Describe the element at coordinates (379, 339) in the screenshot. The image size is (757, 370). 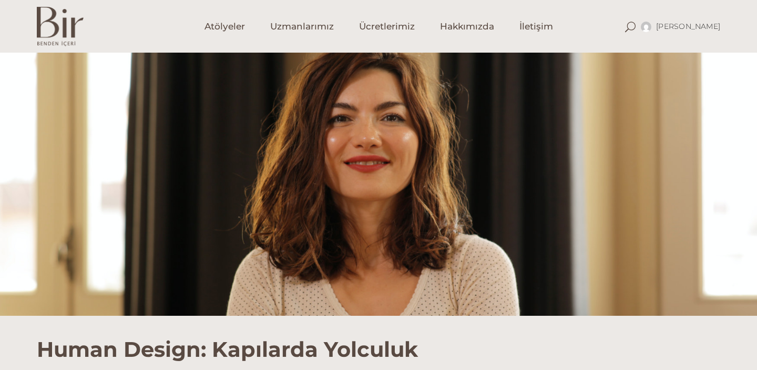
I see `h1: Human Design: Kapılarda Yolculuk` at that location.